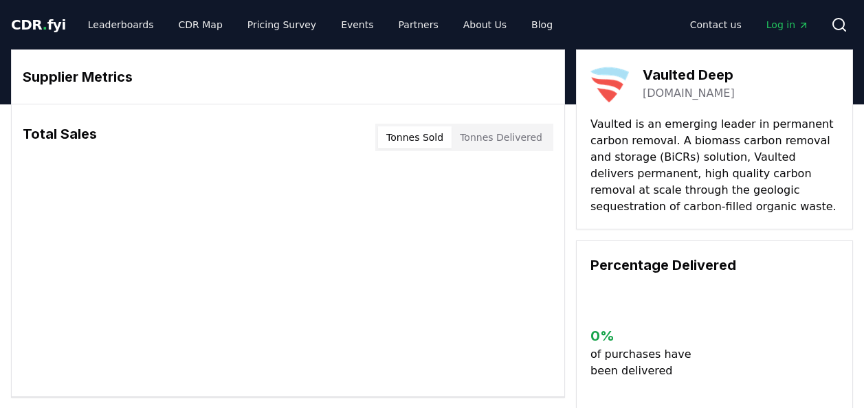  Describe the element at coordinates (201, 25) in the screenshot. I see `a: CDR Map` at that location.